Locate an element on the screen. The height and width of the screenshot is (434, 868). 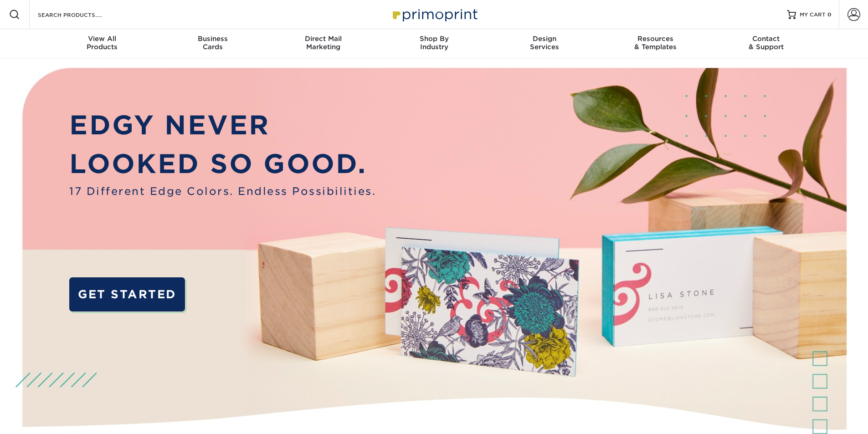
div: Services is located at coordinates (544, 43).